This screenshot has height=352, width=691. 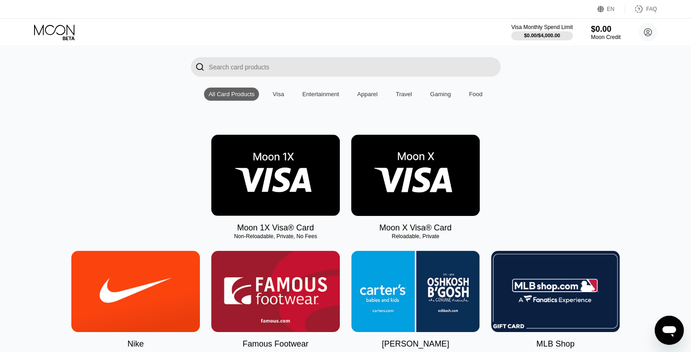 I want to click on div: Reloadable, Private, so click(x=415, y=237).